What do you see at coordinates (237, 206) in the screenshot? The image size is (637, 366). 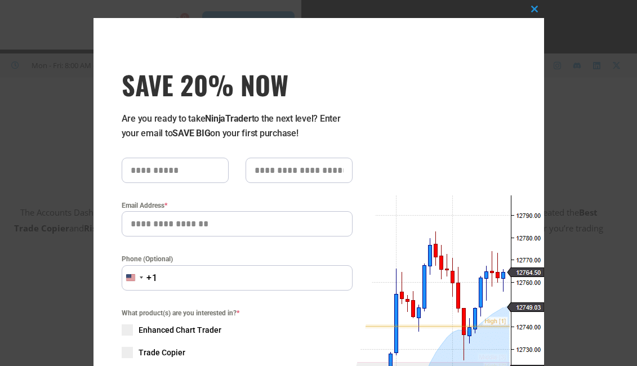 I see `label: Email Address` at bounding box center [237, 206].